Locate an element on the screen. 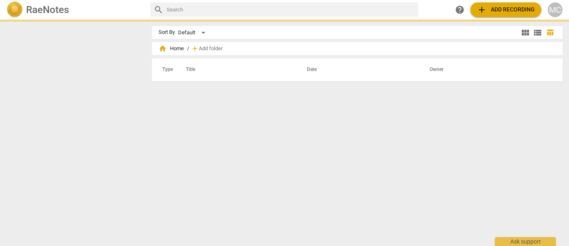 This screenshot has height=246, width=569. th: Owner is located at coordinates (487, 70).